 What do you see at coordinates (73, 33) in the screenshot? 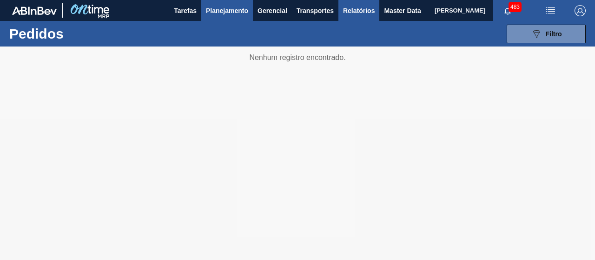
I see `h1: Pedidos` at bounding box center [73, 33].